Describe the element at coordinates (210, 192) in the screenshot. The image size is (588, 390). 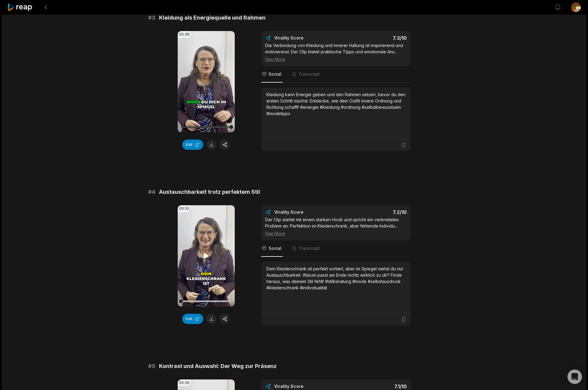
I see `span: Austauschbarkeit trotz perfektem Stil` at that location.